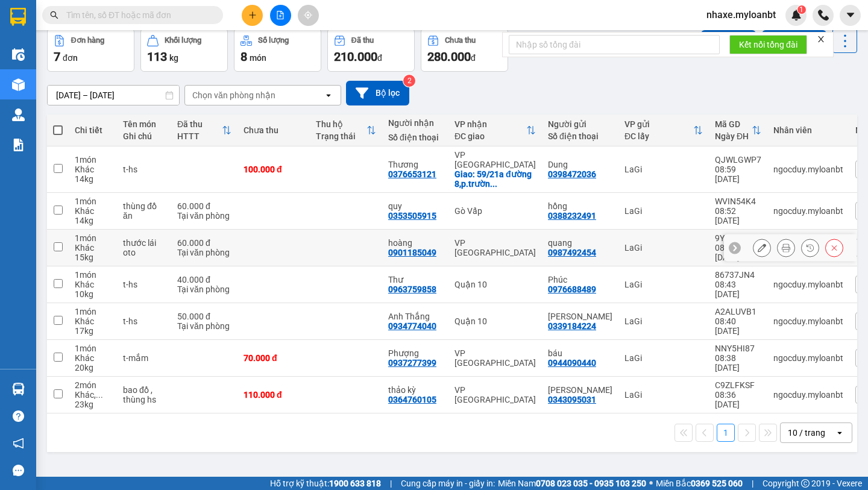 The width and height of the screenshot is (868, 490). What do you see at coordinates (572, 216) in the screenshot?
I see `div: 0388232491` at bounding box center [572, 216].